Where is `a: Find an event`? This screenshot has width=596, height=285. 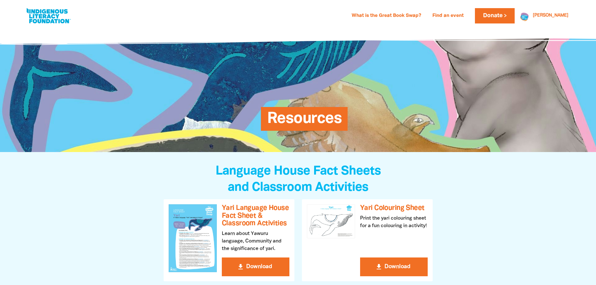 a: Find an event is located at coordinates (448, 16).